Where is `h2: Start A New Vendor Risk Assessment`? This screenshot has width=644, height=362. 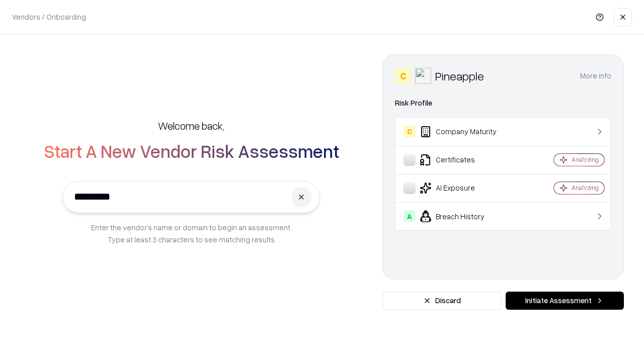 h2: Start A New Vendor Risk Assessment is located at coordinates (191, 151).